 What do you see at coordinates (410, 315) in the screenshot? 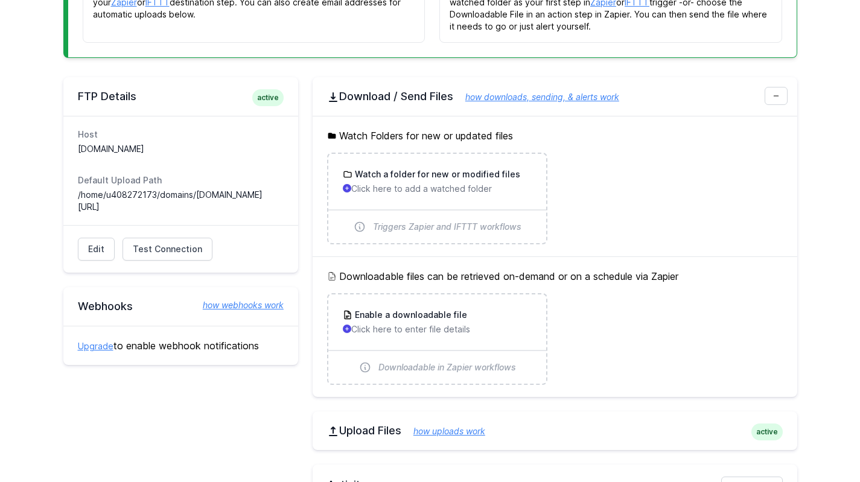
I see `h3: Enable a downloadable file` at bounding box center [410, 315].